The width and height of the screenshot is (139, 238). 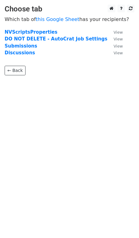 I want to click on strong: Submissions, so click(x=21, y=46).